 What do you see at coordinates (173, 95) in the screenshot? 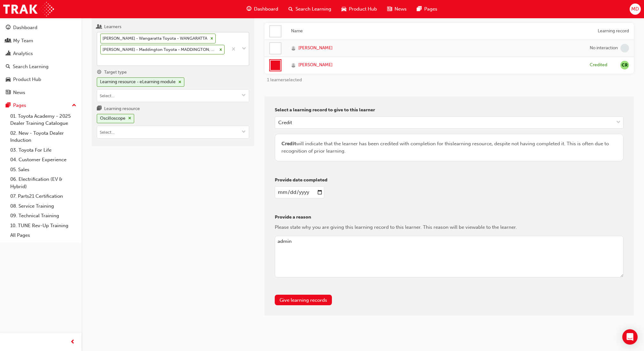
I see `input: Target typeLearning resource - eLearning modulecross-icontoggle menu` at bounding box center [173, 95].